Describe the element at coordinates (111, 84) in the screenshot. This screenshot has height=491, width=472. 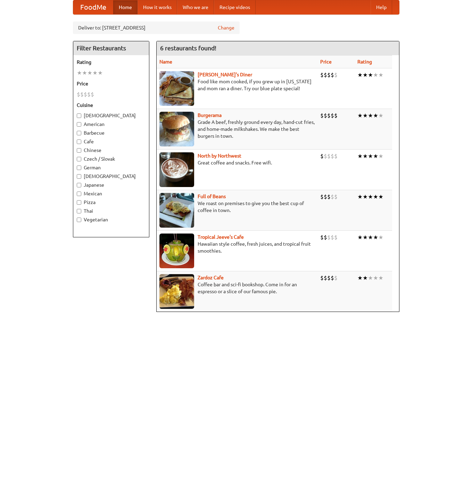
I see `h5: Price` at that location.